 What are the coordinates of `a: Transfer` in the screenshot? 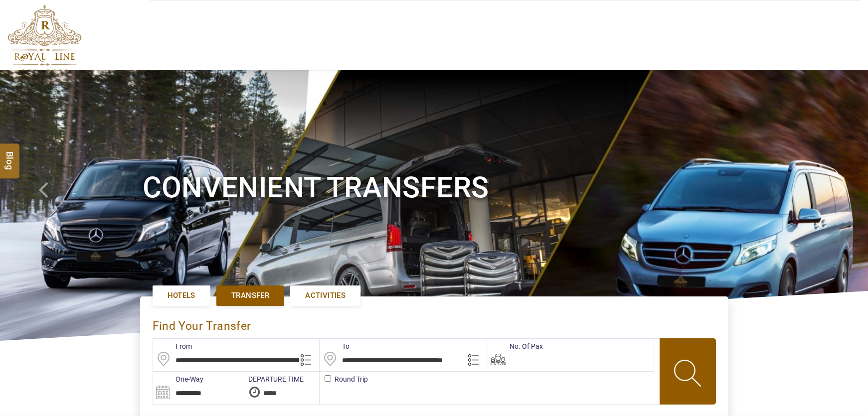 It's located at (251, 296).